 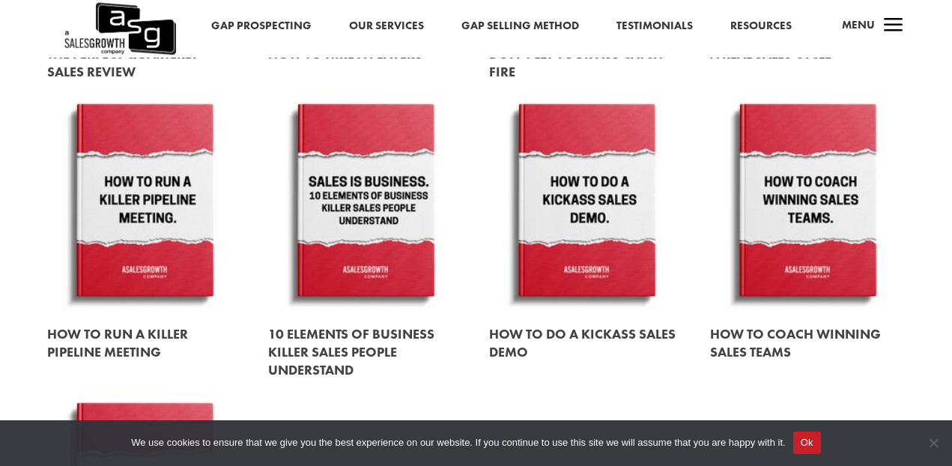 What do you see at coordinates (893, 26) in the screenshot?
I see `span: a` at bounding box center [893, 26].